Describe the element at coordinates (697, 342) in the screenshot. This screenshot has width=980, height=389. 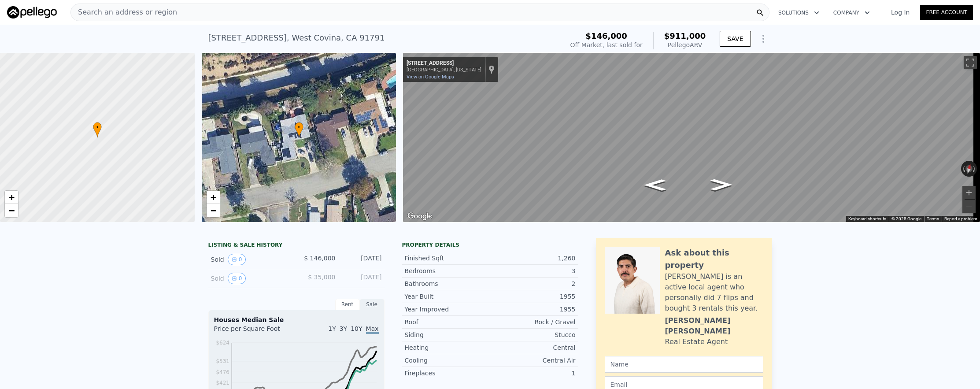
I see `div: Real Estate Agent` at that location.